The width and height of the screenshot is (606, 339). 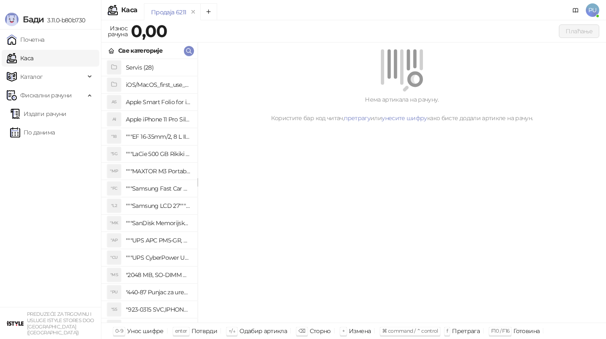 What do you see at coordinates (114, 171) in the screenshot?
I see `div: "MP` at bounding box center [114, 171].